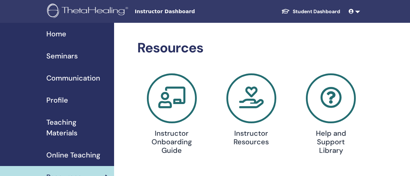 This screenshot has height=176, width=410. Describe the element at coordinates (171, 115) in the screenshot. I see `a: Instructor Onboarding Guide` at that location.